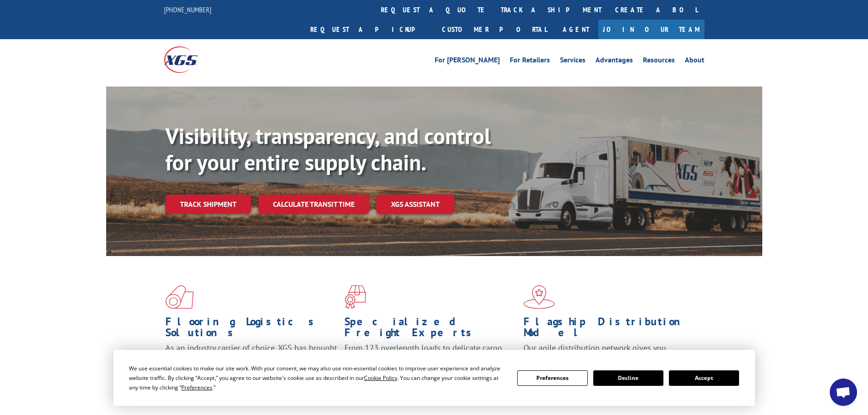 This screenshot has height=415, width=868. I want to click on a: Agent, so click(576, 29).